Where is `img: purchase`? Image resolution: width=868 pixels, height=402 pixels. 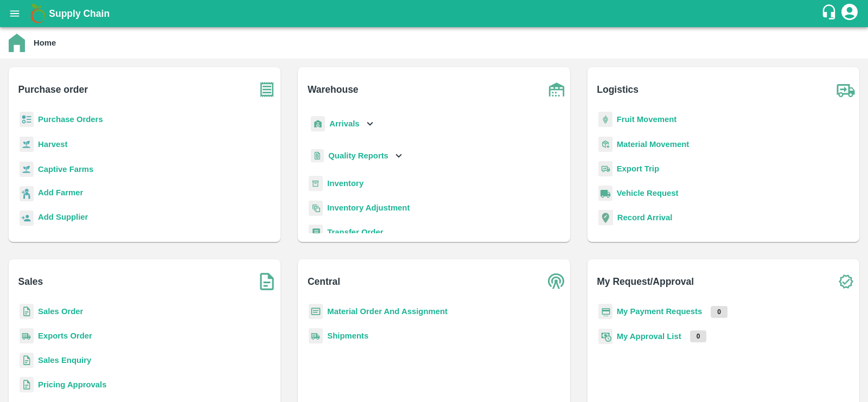
img: purchase is located at coordinates (266, 89).